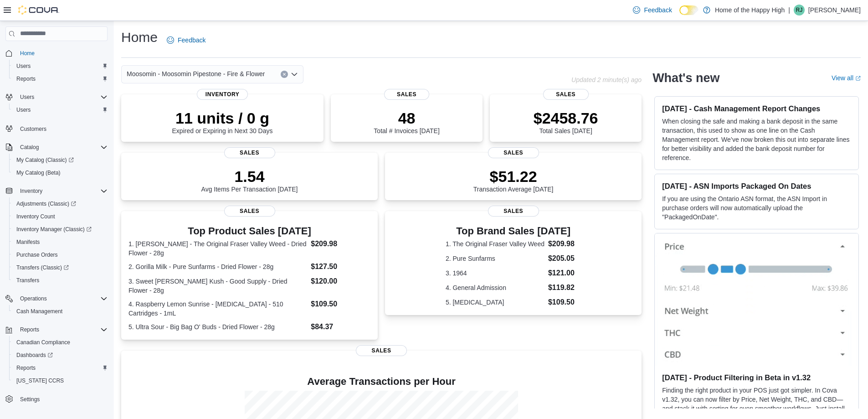 This screenshot has width=868, height=419. Describe the element at coordinates (60, 229) in the screenshot. I see `a: Inventory Manager (Classic)` at that location.